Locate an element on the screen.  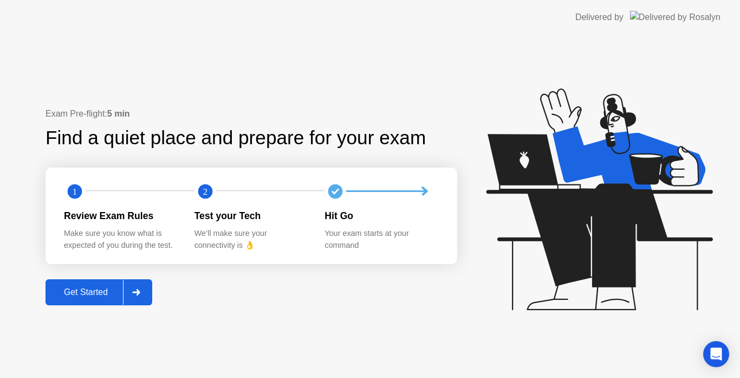
button: Get Started is located at coordinates (99, 292).